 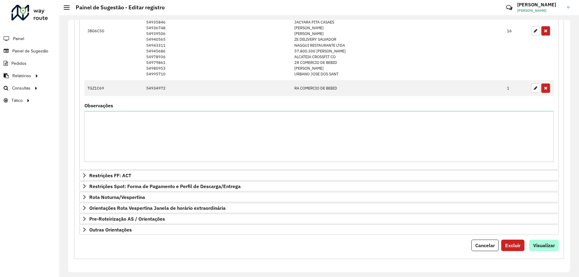 What do you see at coordinates (17, 100) in the screenshot?
I see `span: Tático` at bounding box center [17, 100].